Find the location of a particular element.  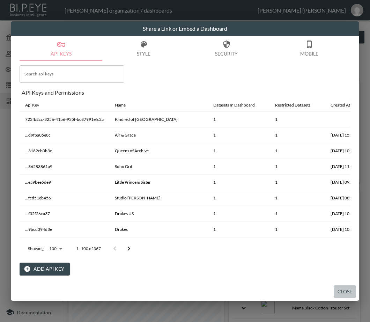

button: Add API Key is located at coordinates (45, 269).